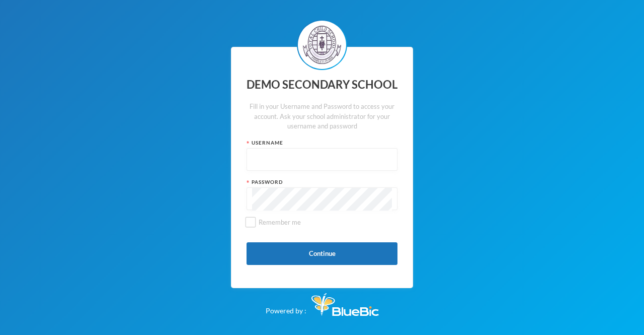 The height and width of the screenshot is (335, 644). What do you see at coordinates (322, 142) in the screenshot?
I see `div: Username` at bounding box center [322, 142].